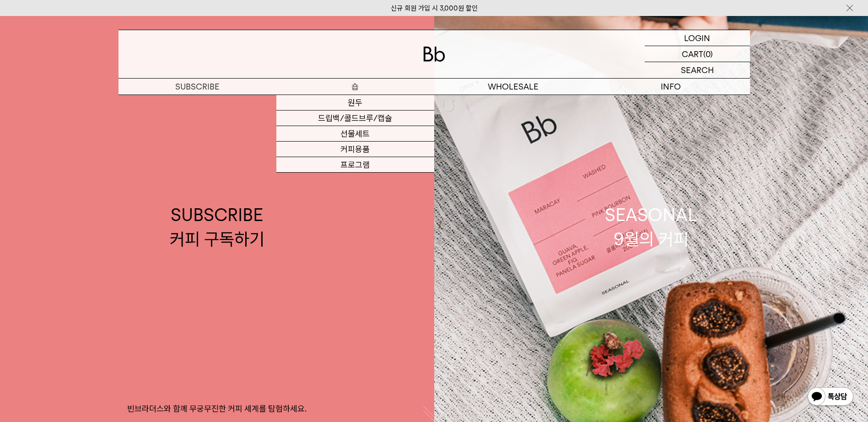 This screenshot has width=868, height=422. I want to click on p: (0), so click(708, 54).